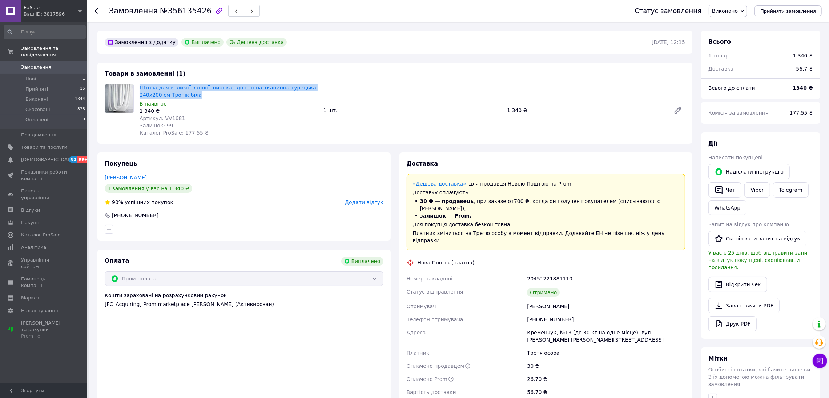 This screenshot has height=398, width=829. What do you see at coordinates (73, 159) in the screenshot?
I see `span: 82` at bounding box center [73, 159].